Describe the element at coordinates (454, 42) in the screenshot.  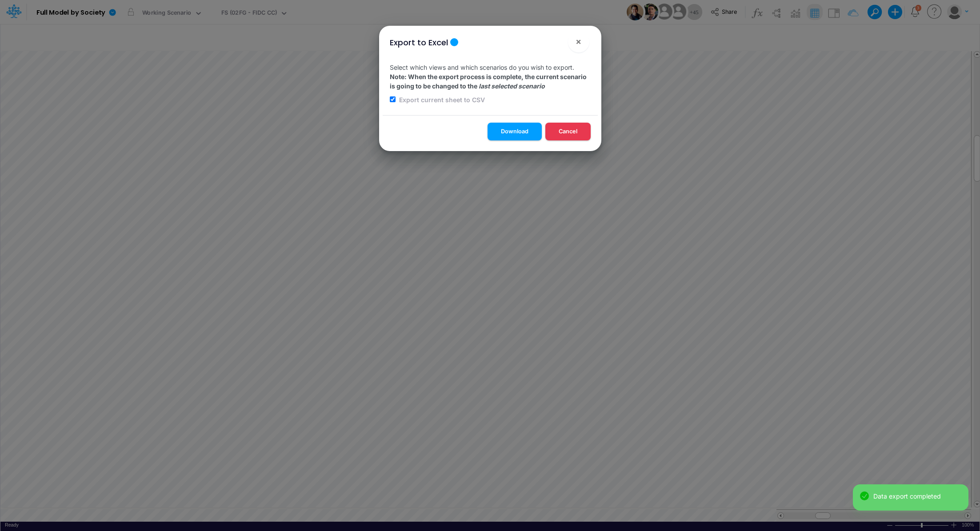
I see `div: Tooltip anchor` at that location.